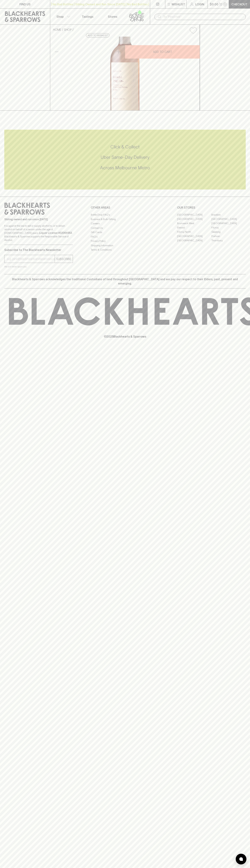  Describe the element at coordinates (229, 227) in the screenshot. I see `a: Fitzroy` at that location.